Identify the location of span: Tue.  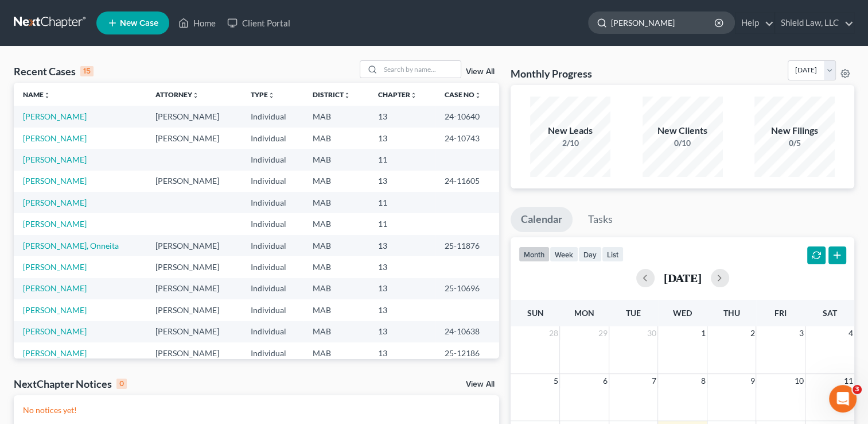
(633, 313).